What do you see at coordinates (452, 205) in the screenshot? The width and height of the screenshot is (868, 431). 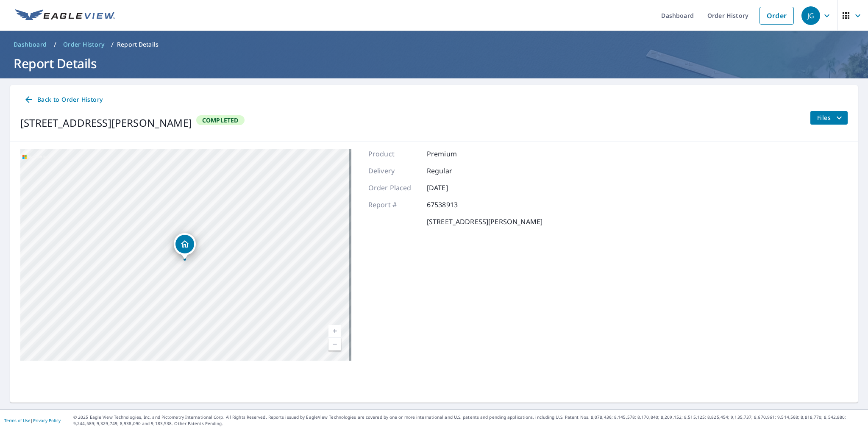 I see `p: 67538913` at bounding box center [452, 205].